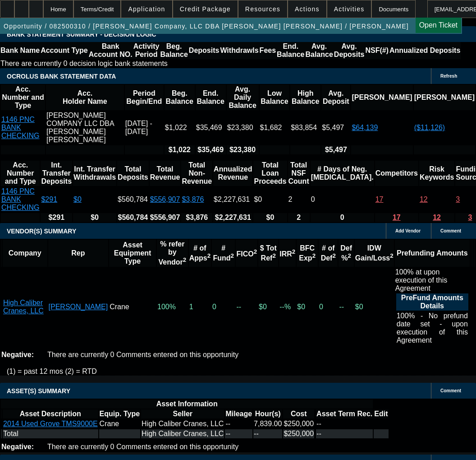 This screenshot has height=460, width=476. I want to click on th: 0, so click(342, 217).